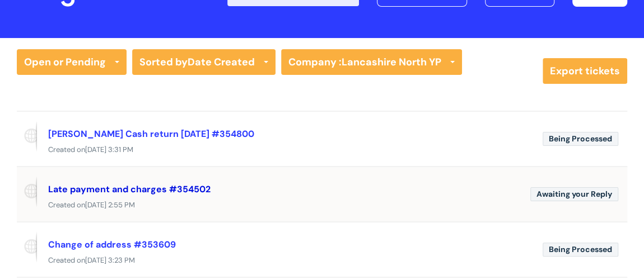 This screenshot has width=644, height=280. Describe the element at coordinates (574, 194) in the screenshot. I see `span: Awaiting your Reply` at that location.